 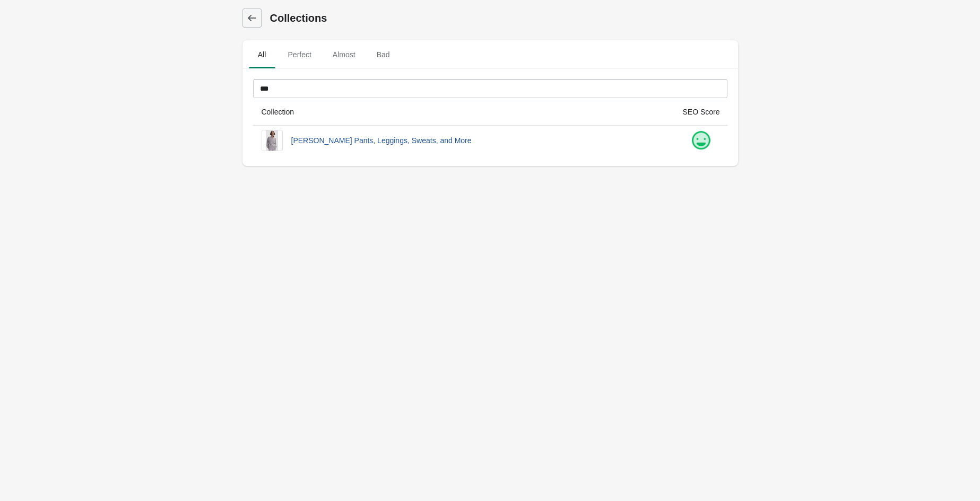 I want to click on button: Bad, so click(x=383, y=55).